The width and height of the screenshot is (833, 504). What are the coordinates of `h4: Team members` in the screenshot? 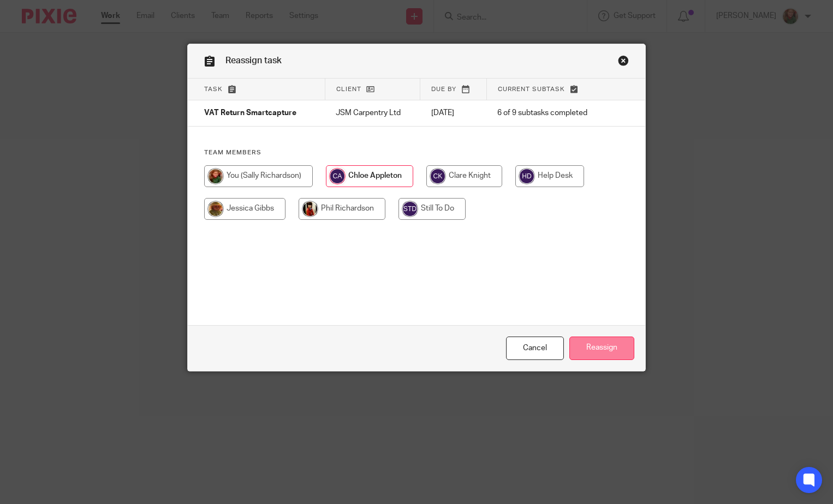 It's located at (416, 153).